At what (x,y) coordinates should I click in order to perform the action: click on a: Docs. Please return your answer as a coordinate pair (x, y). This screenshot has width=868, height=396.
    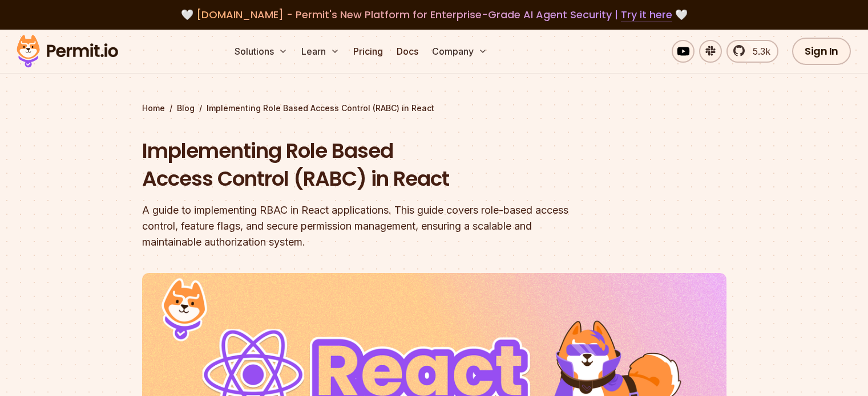
    Looking at the image, I should click on (408, 51).